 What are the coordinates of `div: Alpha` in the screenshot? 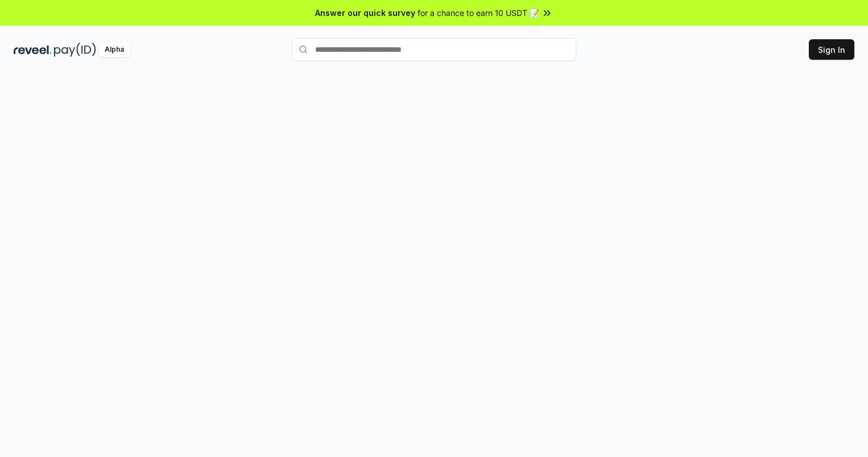 It's located at (114, 49).